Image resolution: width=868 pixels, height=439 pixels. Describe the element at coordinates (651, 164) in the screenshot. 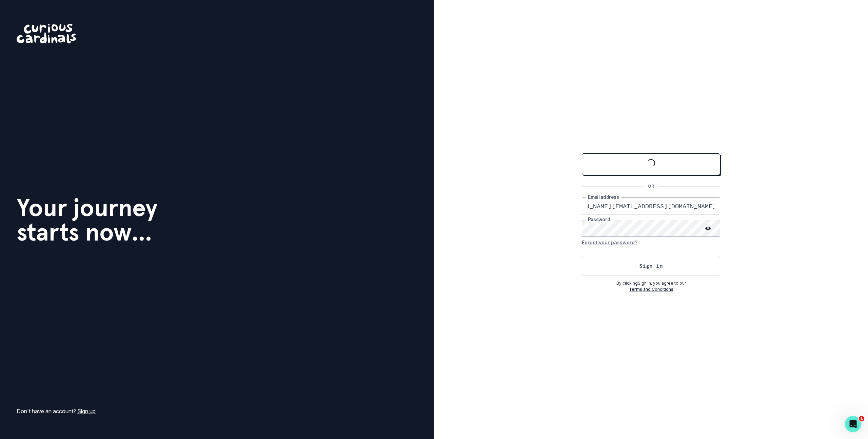

I see `button: Sign in with Google (GSuite)` at that location.